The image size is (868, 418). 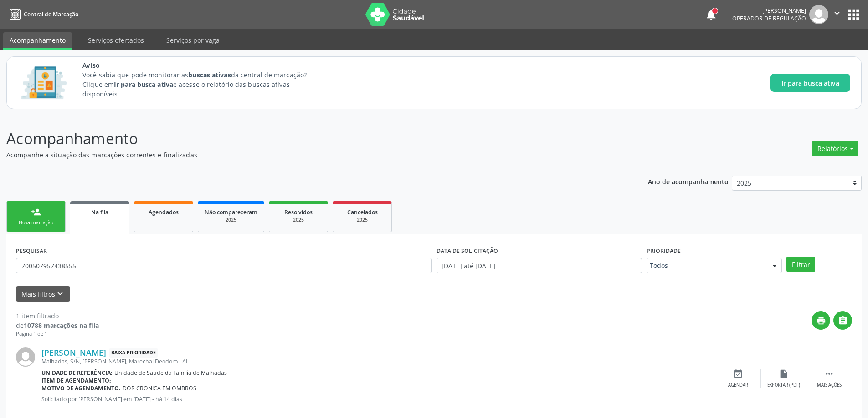 I want to click on label: DATA DE SOLICITAÇÃO, so click(x=467, y=251).